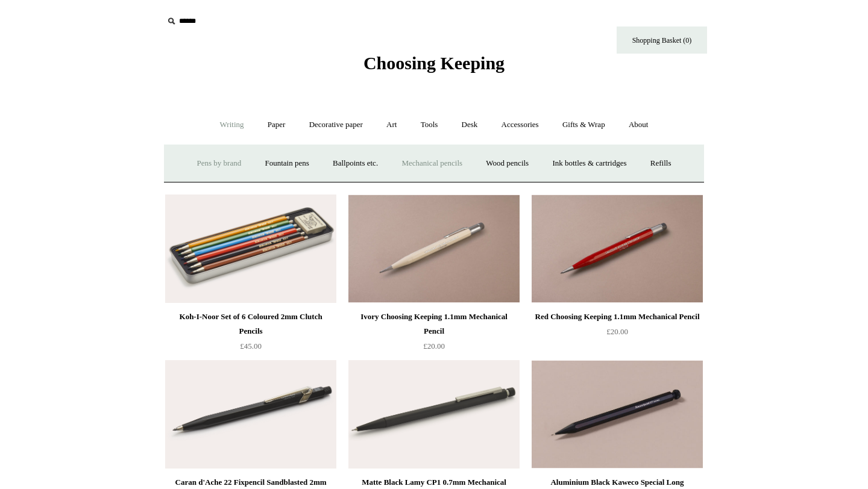  What do you see at coordinates (434, 414) in the screenshot?
I see `a: Matte Black Lamy CP1 0.7mm Mechanical Pencil Matte Black Lamy CP1 0.7mm Mechanical Pencil` at bounding box center [434, 414].